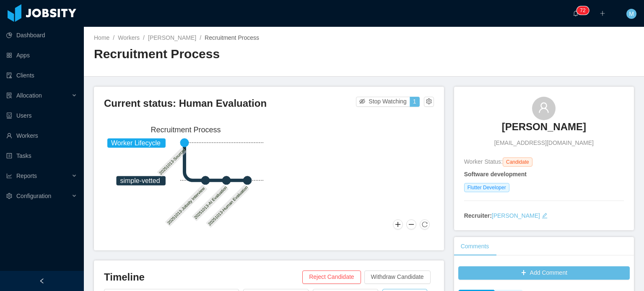 The width and height of the screenshot is (644, 291). I want to click on tspan: simple-vetted, so click(140, 180).